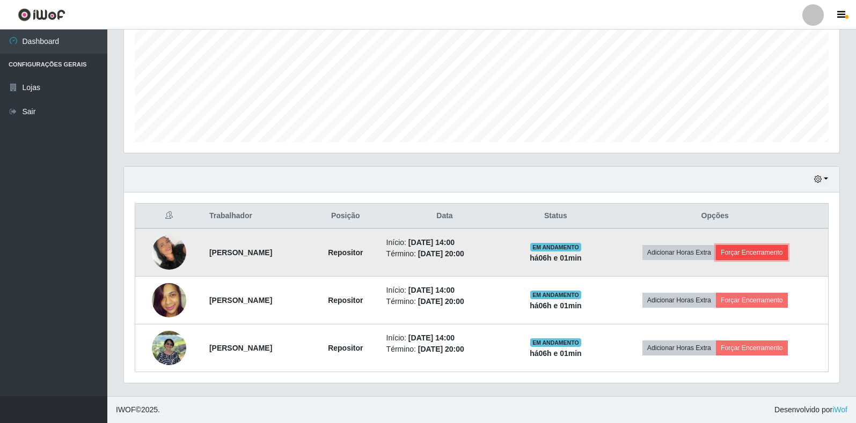 The height and width of the screenshot is (423, 856). Describe the element at coordinates (445, 216) in the screenshot. I see `th: Data` at that location.